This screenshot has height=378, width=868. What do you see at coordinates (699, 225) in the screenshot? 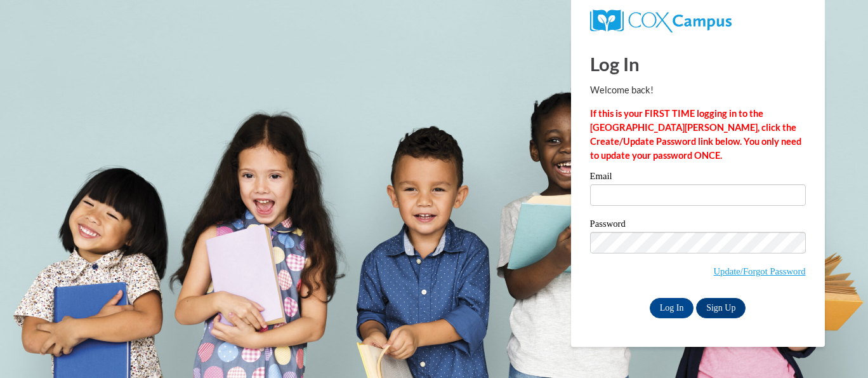
I see `label: Password` at bounding box center [699, 225].